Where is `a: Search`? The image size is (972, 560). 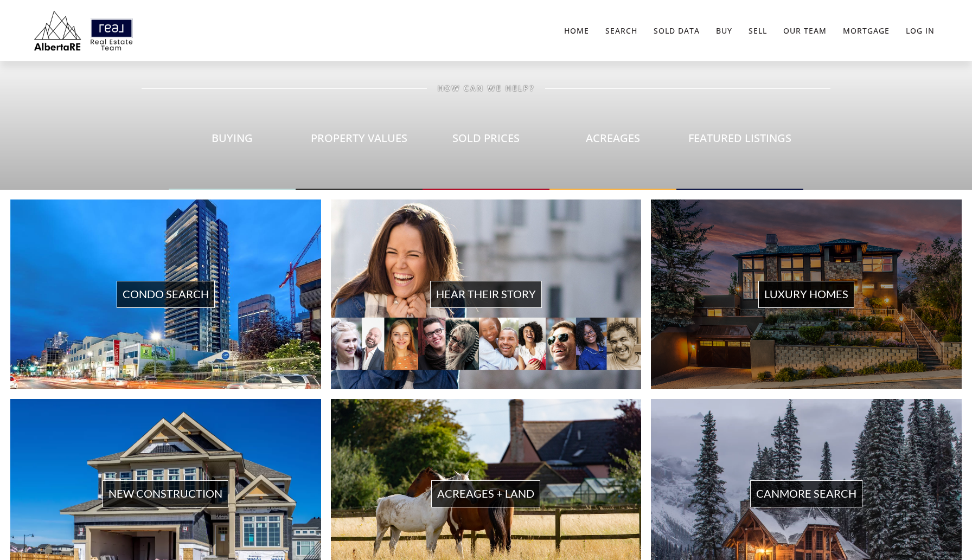
a: Search is located at coordinates (621, 31).